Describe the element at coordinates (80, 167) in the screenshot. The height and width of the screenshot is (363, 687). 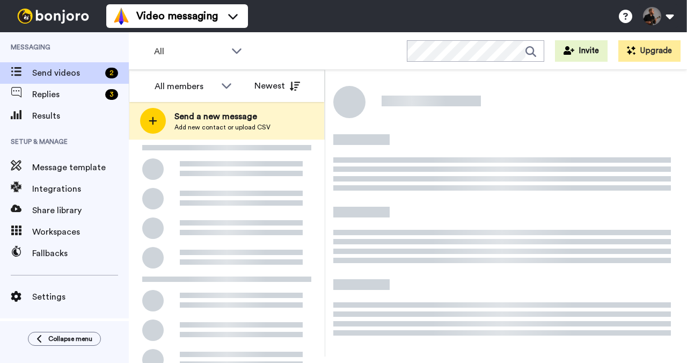
I see `span: Message template` at that location.